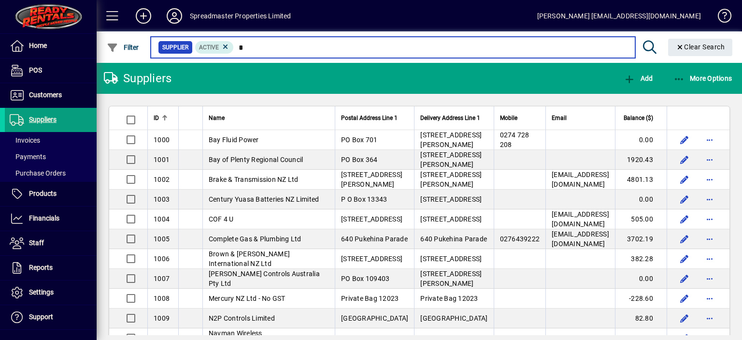  Describe the element at coordinates (221, 219) in the screenshot. I see `span: COF 4 U` at that location.